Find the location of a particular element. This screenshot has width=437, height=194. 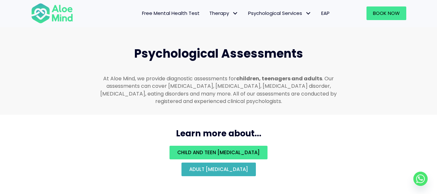

span: EAP is located at coordinates (326, 13).